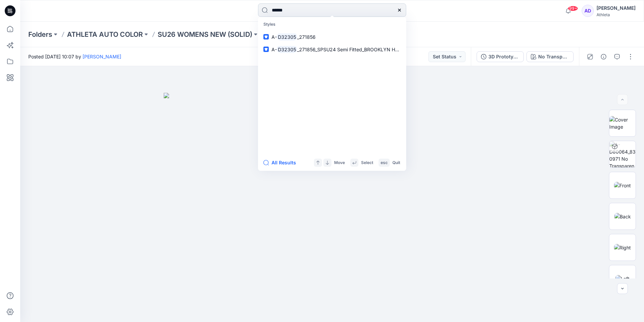 The width and height of the screenshot is (644, 322). Describe the element at coordinates (282, 163) in the screenshot. I see `a: All Results` at that location.